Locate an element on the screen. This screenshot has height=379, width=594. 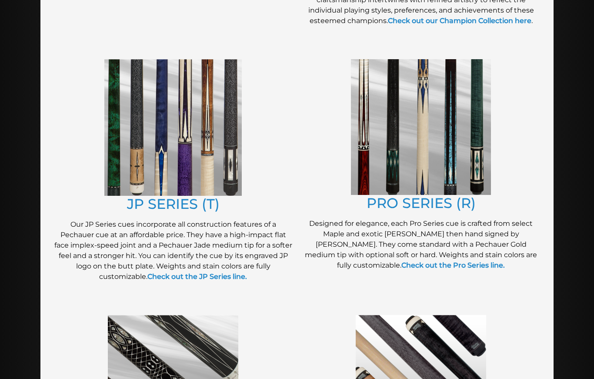
p: Our JP Series cues incorporate all construction features of a Pechauer cue at an affordable price... is located at coordinates (173, 251).